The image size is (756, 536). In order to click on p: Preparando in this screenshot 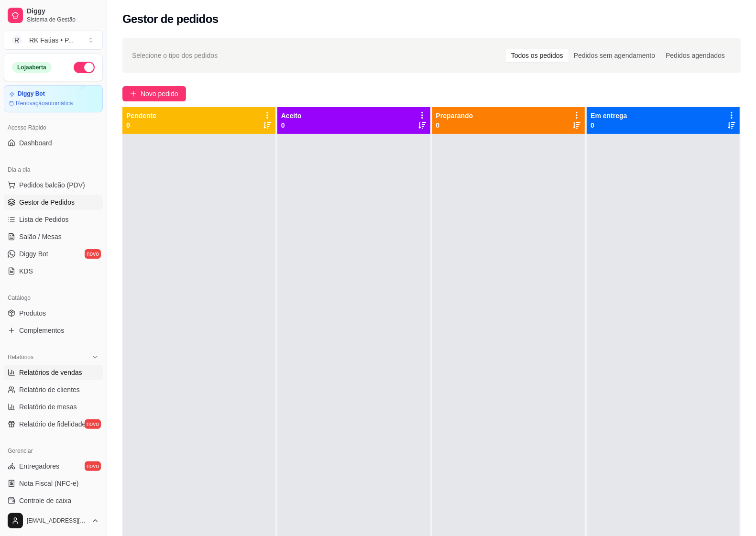, I will do `click(455, 116)`.